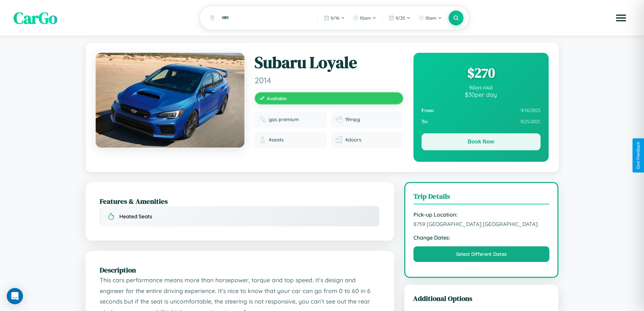 The height and width of the screenshot is (311, 644). What do you see at coordinates (401, 18) in the screenshot?
I see `span: 9 / 25` at bounding box center [401, 18].